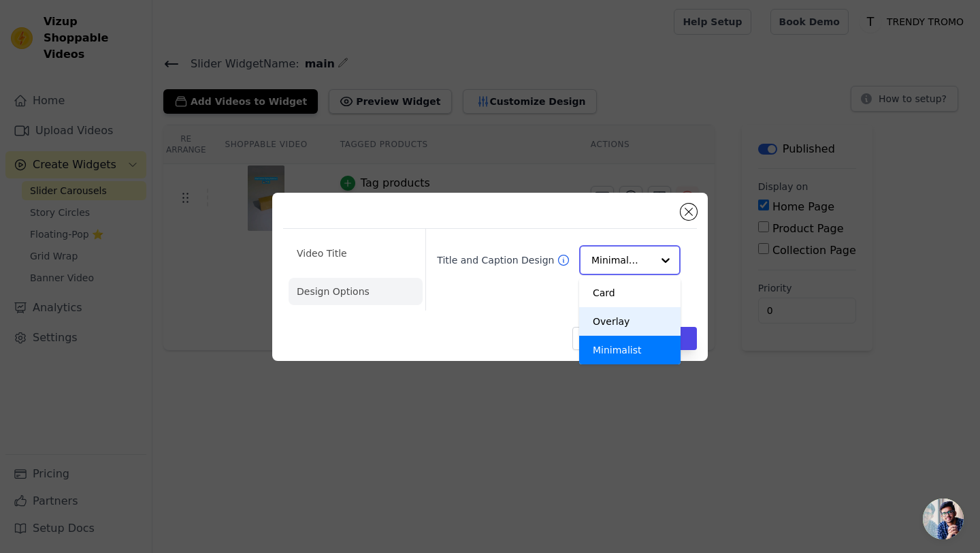  Describe the element at coordinates (630, 321) in the screenshot. I see `div: Overlay` at that location.